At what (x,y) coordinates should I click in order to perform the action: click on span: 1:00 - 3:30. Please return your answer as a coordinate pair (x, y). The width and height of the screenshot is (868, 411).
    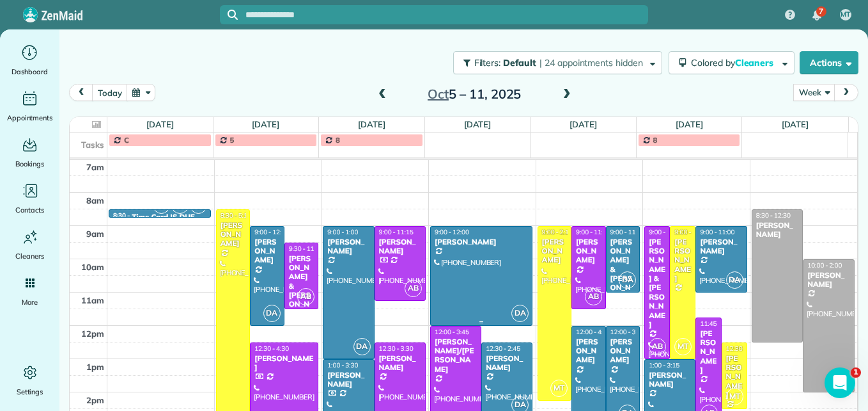
    Looking at the image, I should click on (343, 365).